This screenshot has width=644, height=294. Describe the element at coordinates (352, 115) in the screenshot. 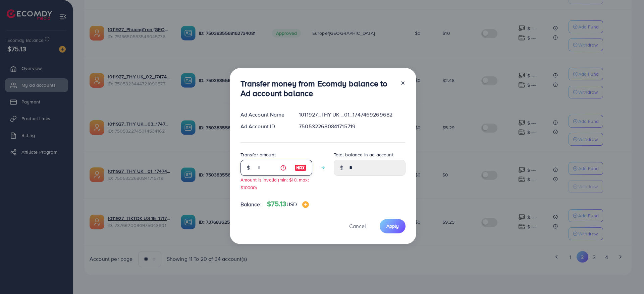

I see `div: 1011927_THY UK _01_1747469269682` at that location.